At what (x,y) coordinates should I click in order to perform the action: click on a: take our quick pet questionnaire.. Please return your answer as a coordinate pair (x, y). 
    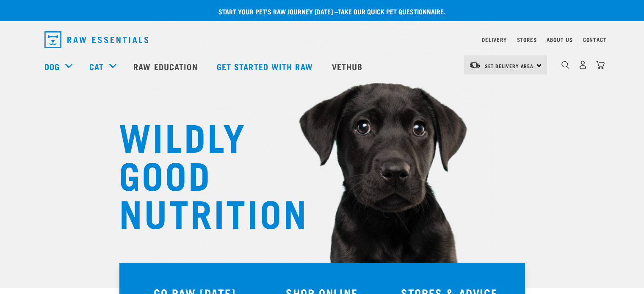
    Looking at the image, I should click on (392, 11).